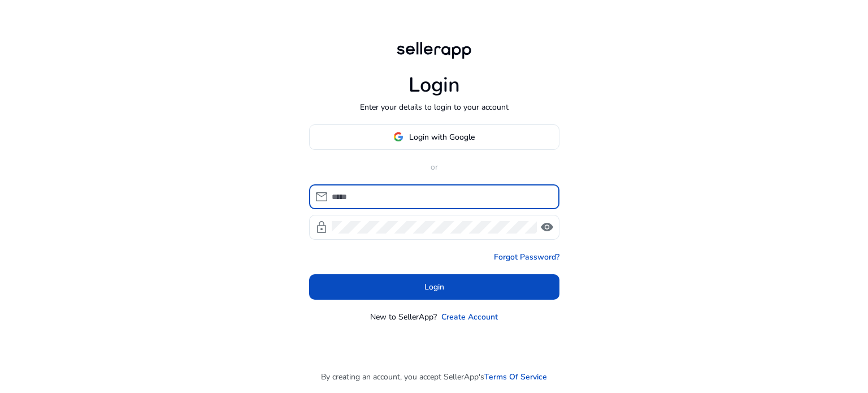  Describe the element at coordinates (469, 316) in the screenshot. I see `a: Create Account` at that location.